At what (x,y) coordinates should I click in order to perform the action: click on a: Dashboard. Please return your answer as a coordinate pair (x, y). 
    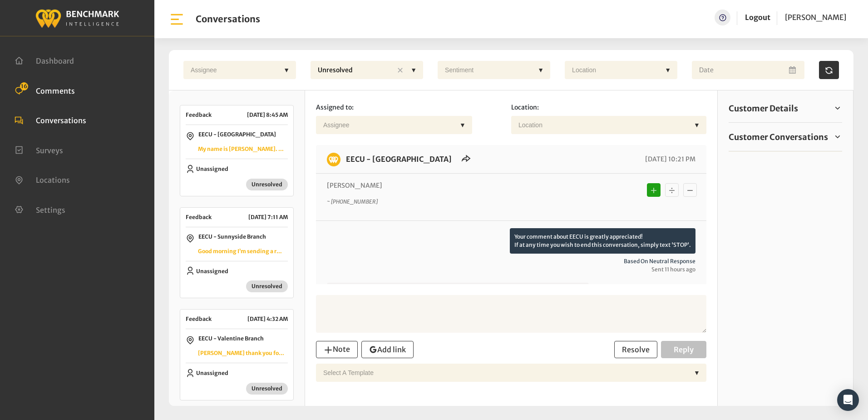
    Looking at the image, I should click on (44, 60).